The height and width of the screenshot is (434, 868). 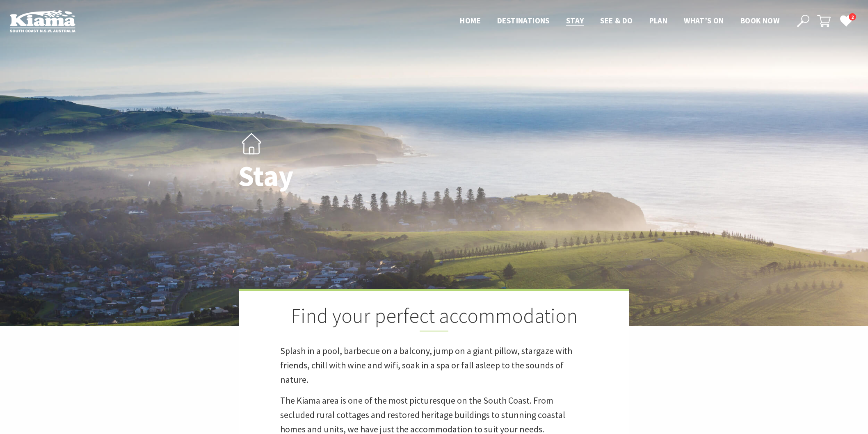 What do you see at coordinates (658, 21) in the screenshot?
I see `span: Plan` at bounding box center [658, 21].